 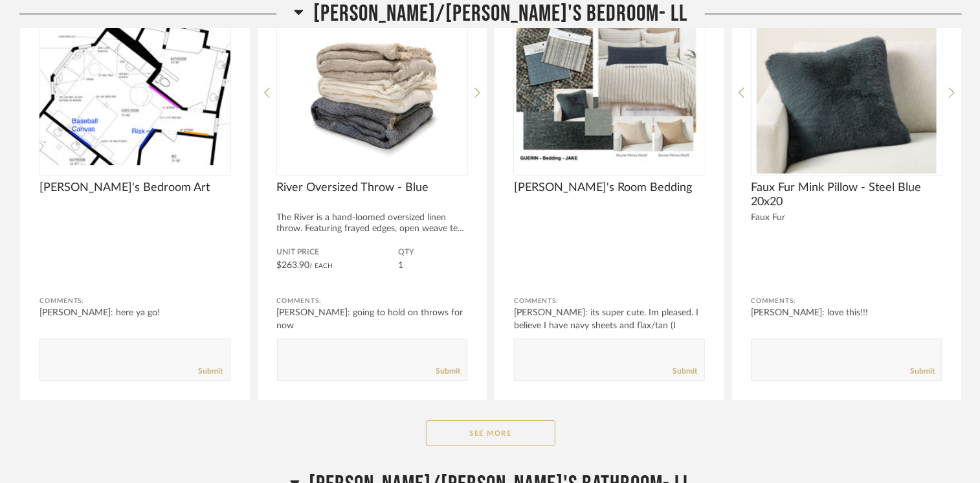 What do you see at coordinates (372, 223) in the screenshot?
I see `div: The River is a hand-loomed oversized linen throw. Featuring frayed edges, open weave te...` at bounding box center [372, 223].